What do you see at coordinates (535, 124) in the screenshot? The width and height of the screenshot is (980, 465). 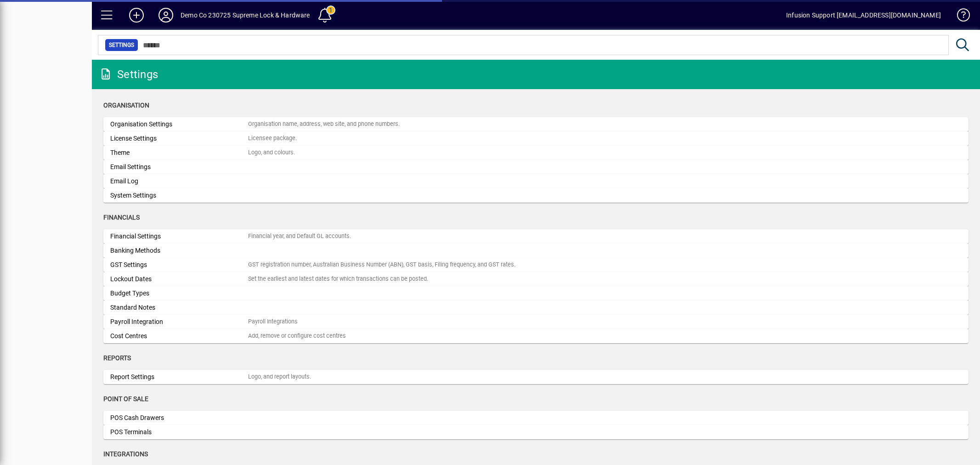 I see `a: Organisation SettingsOrganisation name, address, web site, and phone numbers.` at bounding box center [535, 124].